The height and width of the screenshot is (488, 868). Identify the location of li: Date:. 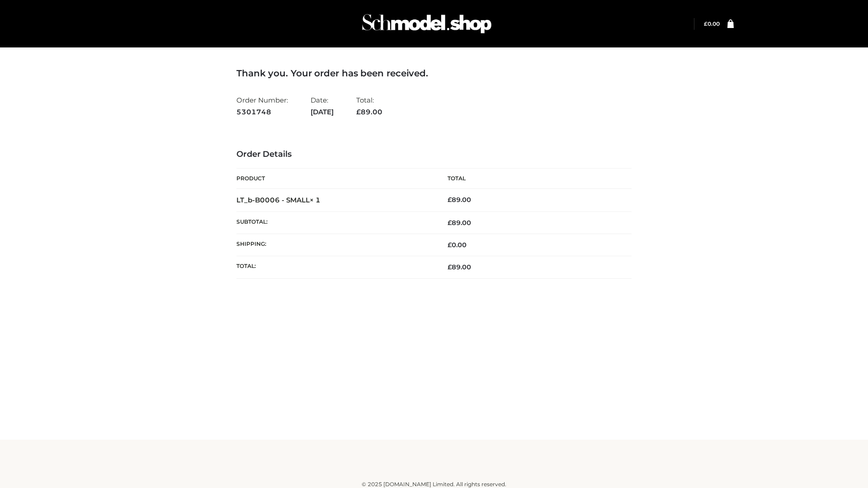
(322, 106).